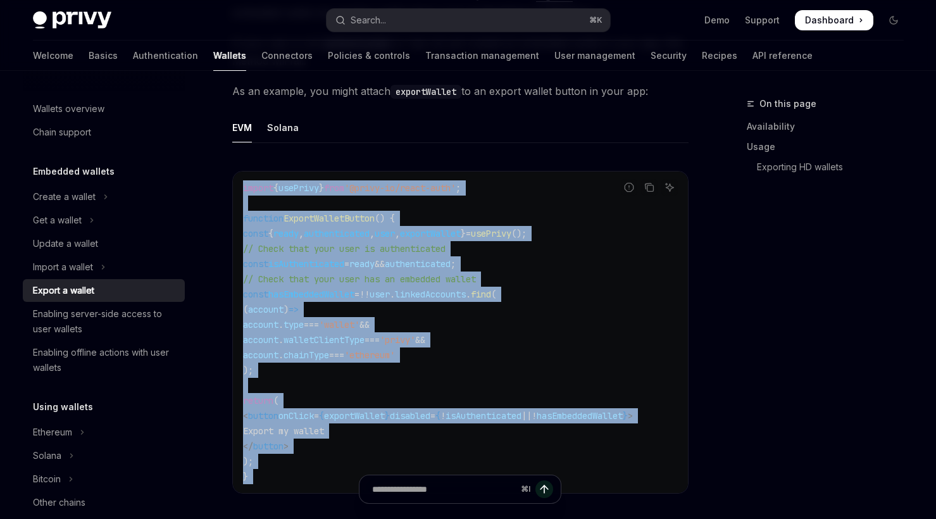  Describe the element at coordinates (482, 56) in the screenshot. I see `a: Transaction management` at that location.